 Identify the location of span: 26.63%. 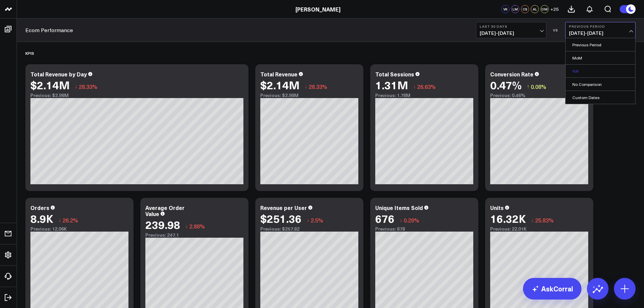
(426, 87).